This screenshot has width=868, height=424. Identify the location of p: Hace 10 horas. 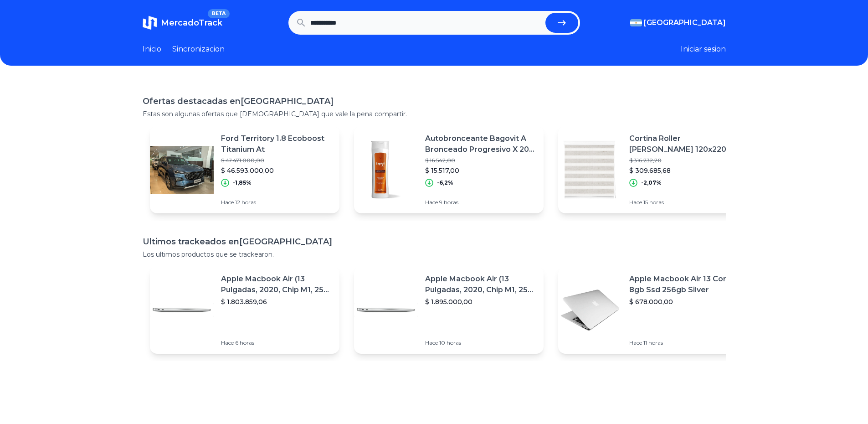
(481, 343).